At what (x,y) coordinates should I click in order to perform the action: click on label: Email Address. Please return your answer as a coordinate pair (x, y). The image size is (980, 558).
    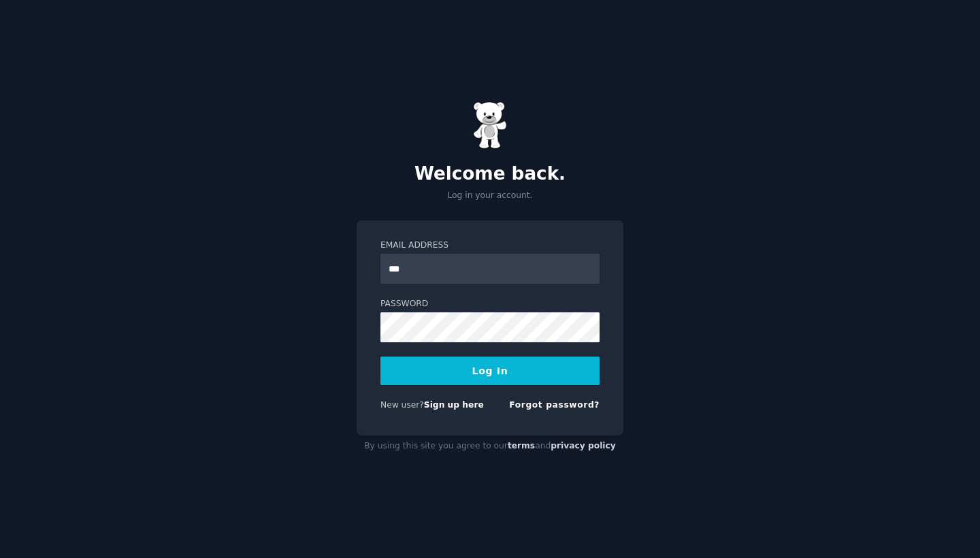
    Looking at the image, I should click on (490, 246).